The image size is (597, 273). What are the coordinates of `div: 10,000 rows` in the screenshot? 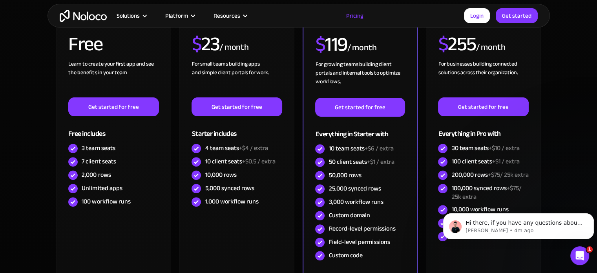 It's located at (221, 175).